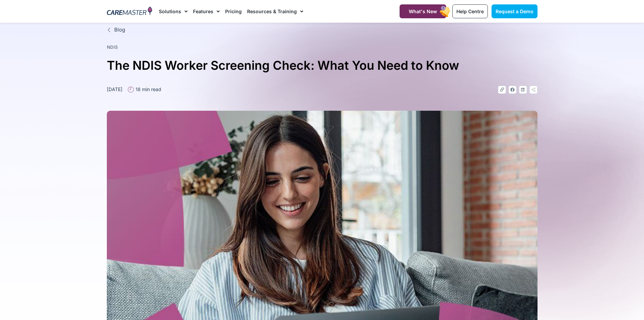 This screenshot has width=644, height=320. Describe the element at coordinates (119, 30) in the screenshot. I see `span: Blog` at that location.